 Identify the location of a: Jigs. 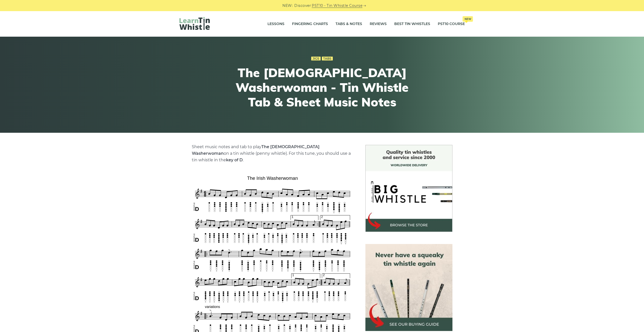
(316, 59).